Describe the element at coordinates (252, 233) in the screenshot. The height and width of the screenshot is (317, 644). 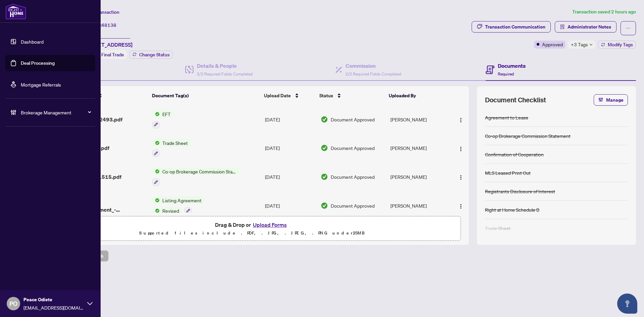
I see `p: Supported files include .PDF, .JPG, .JPEG, .PNG under 25 MB` at that location.